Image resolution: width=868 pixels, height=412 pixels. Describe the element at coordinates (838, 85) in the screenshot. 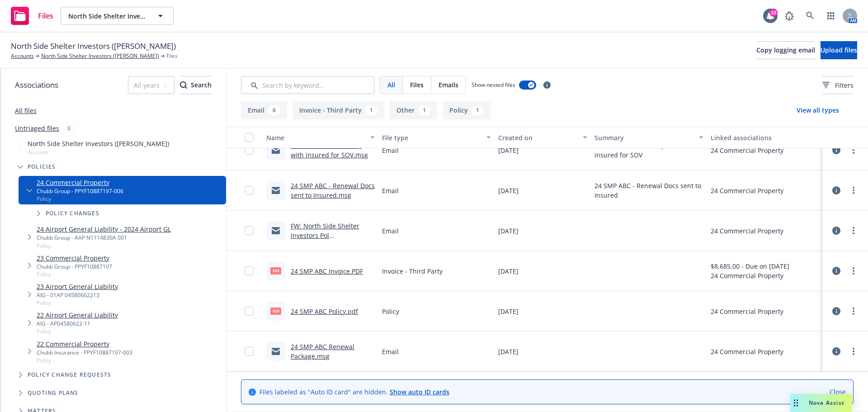

I see `button: Filters` at that location.